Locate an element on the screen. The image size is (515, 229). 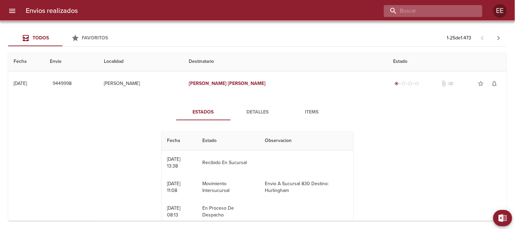
td: Envio A Sucursal 830 Destino: Hurlingham is located at coordinates (306, 187).